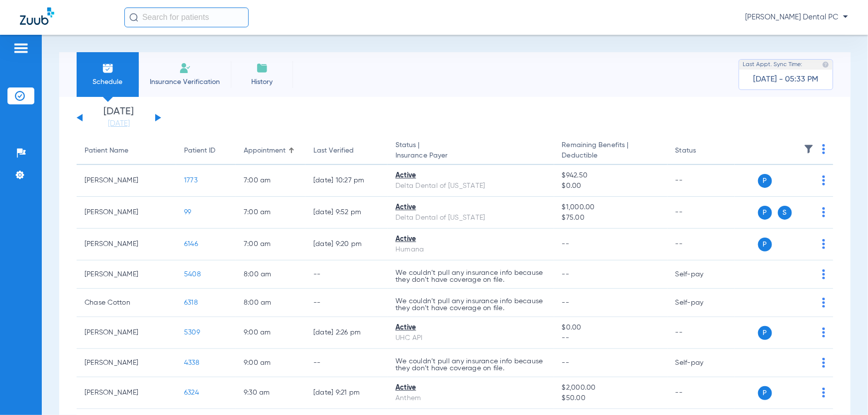  I want to click on span: $50.00, so click(611, 398).